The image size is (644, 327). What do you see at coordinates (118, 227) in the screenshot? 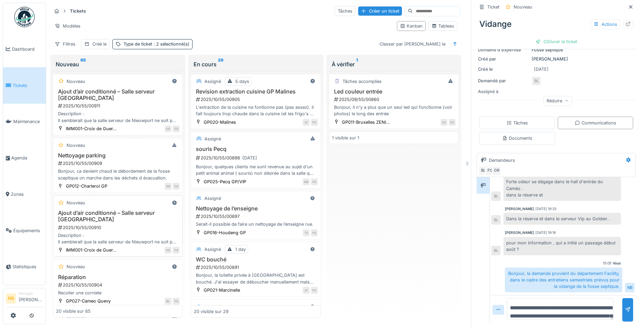
I see `div: 2025/10/55/00910` at bounding box center [118, 227].